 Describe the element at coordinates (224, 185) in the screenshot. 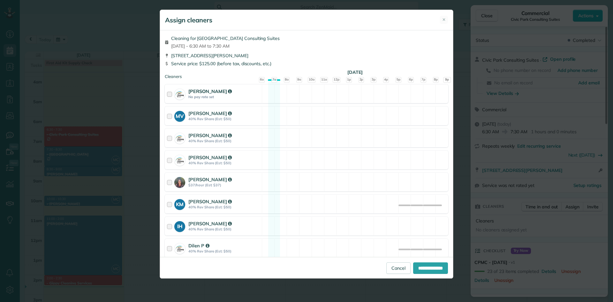

I see `strong: $37/hour (Est: $37)` at that location.